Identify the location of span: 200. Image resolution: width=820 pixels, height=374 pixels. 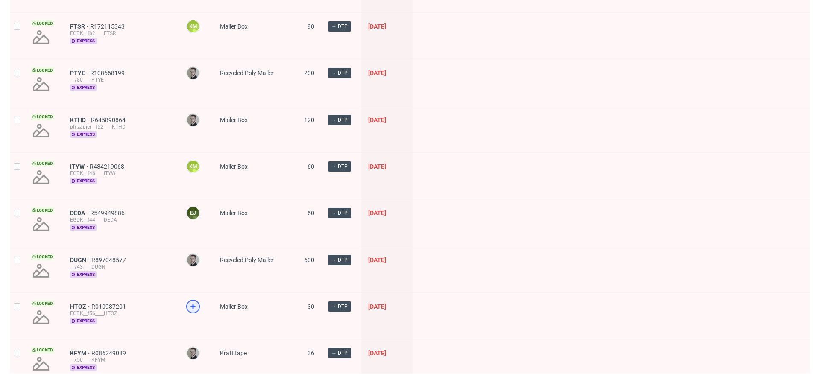
(309, 73).